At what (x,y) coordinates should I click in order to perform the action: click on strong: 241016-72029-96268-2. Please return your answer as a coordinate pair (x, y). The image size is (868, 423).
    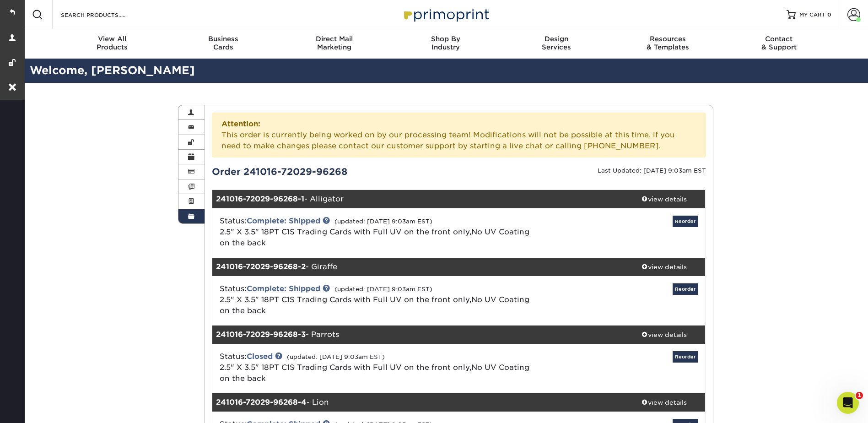
    Looking at the image, I should click on (261, 267).